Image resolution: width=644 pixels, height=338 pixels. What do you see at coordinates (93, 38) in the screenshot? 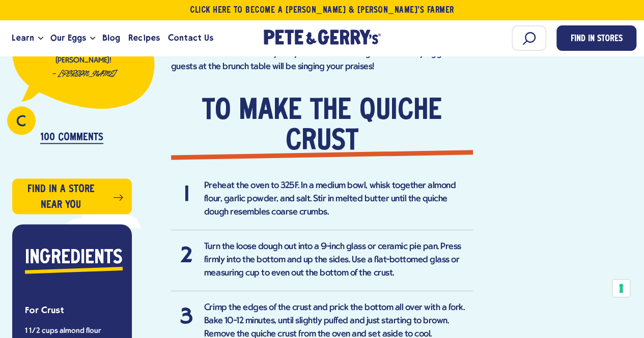
I see `button: Open the dropdown menu for Our Eggs` at bounding box center [93, 38].